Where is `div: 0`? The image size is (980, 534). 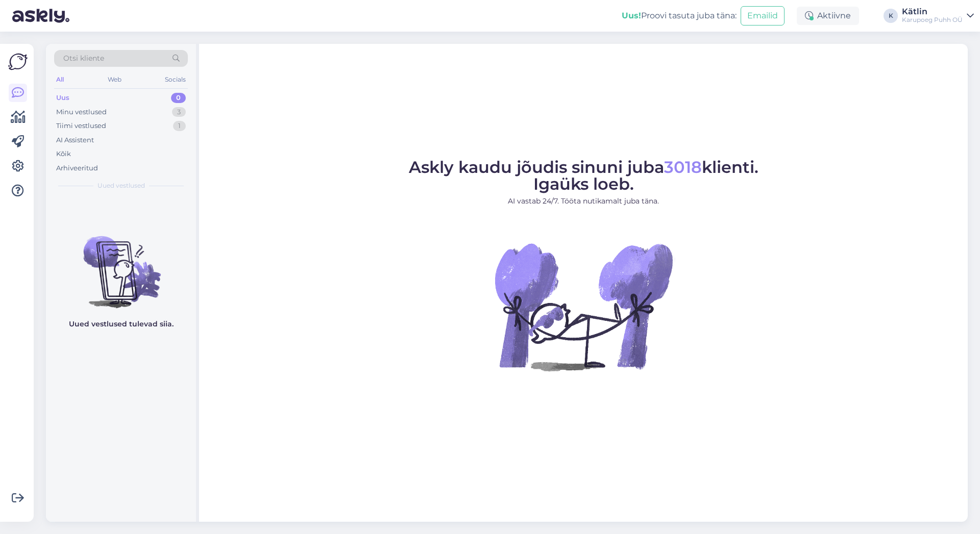
div: 0 is located at coordinates (178, 98).